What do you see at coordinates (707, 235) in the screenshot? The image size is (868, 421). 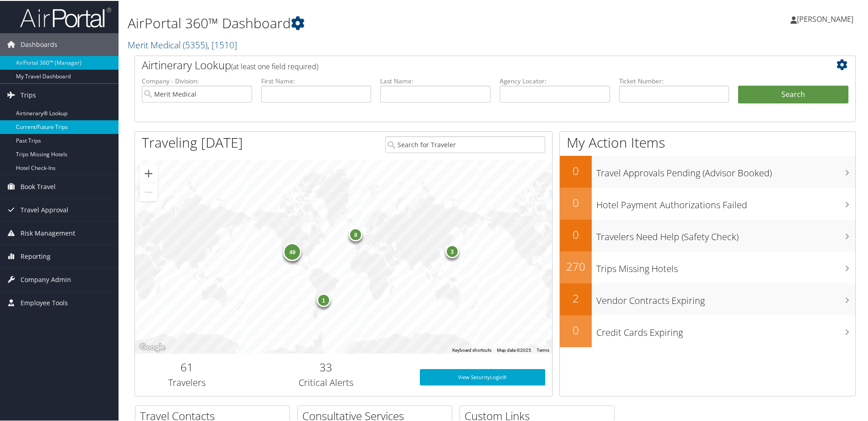 I see `a: 0Travelers Need Help (Safety Check)` at bounding box center [707, 235].